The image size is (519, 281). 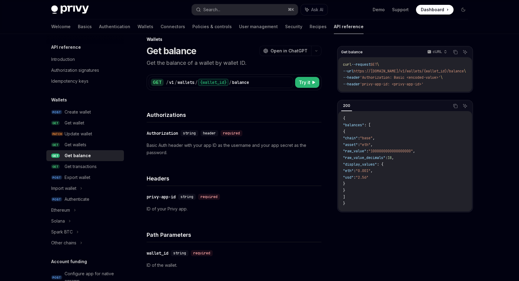 What do you see at coordinates (59, 100) in the screenshot?
I see `h5: Wallets` at bounding box center [59, 100].